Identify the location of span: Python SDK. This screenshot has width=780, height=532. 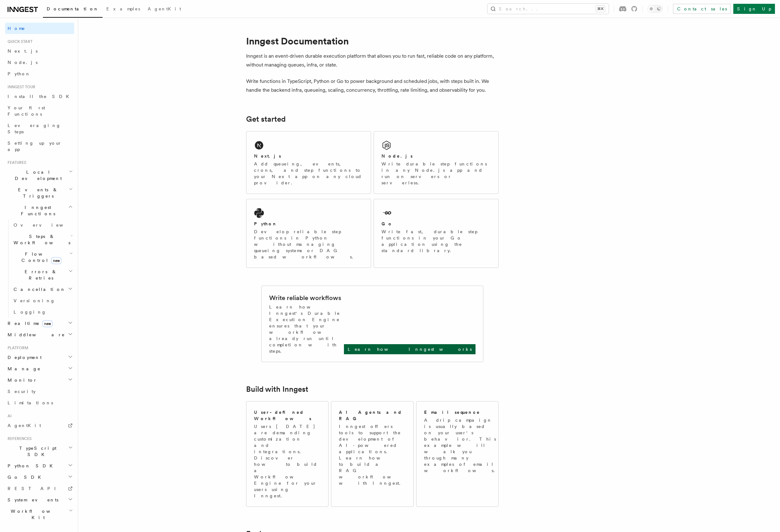
(31, 466).